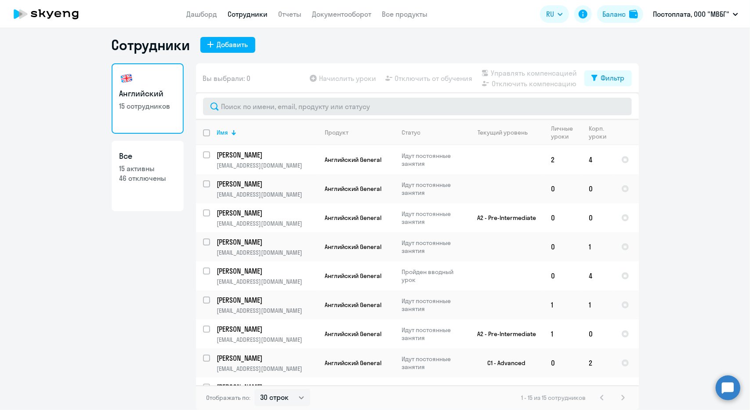 The image size is (750, 410). What do you see at coordinates (614, 14) in the screenshot?
I see `div: Баланс` at bounding box center [614, 14].